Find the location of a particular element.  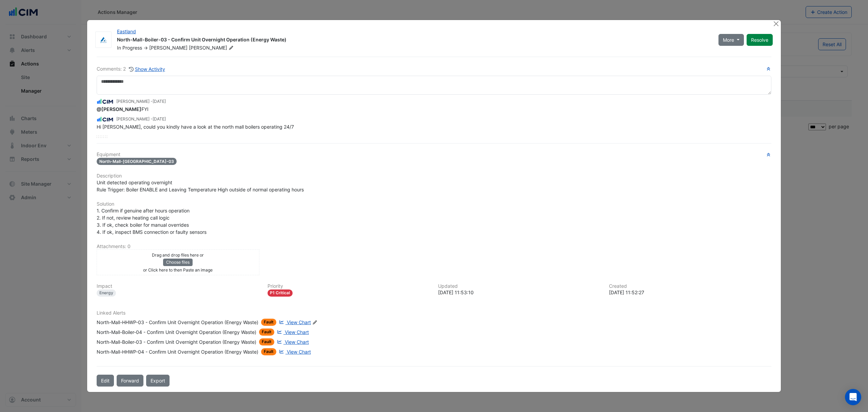

div: P1 Critical is located at coordinates (280, 293).